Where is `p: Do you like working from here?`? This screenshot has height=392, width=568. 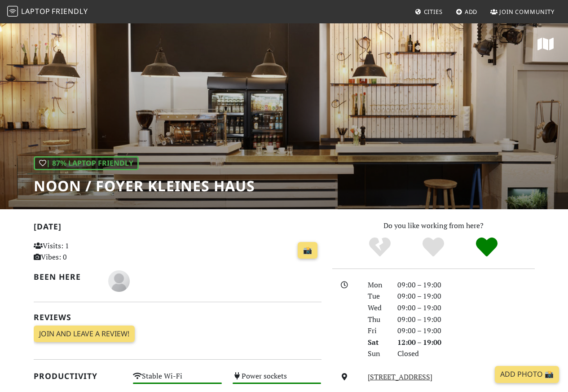
p: Do you like working from here? is located at coordinates (434, 225).